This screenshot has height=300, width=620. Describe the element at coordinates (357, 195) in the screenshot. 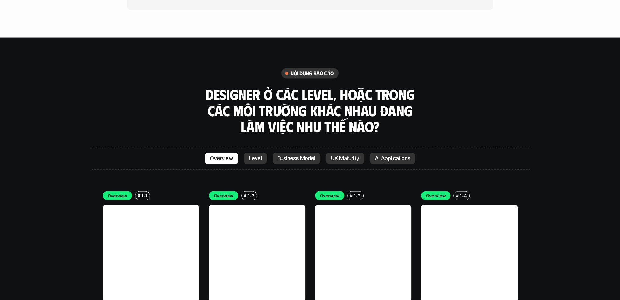

I see `p: 1-3` at that location.